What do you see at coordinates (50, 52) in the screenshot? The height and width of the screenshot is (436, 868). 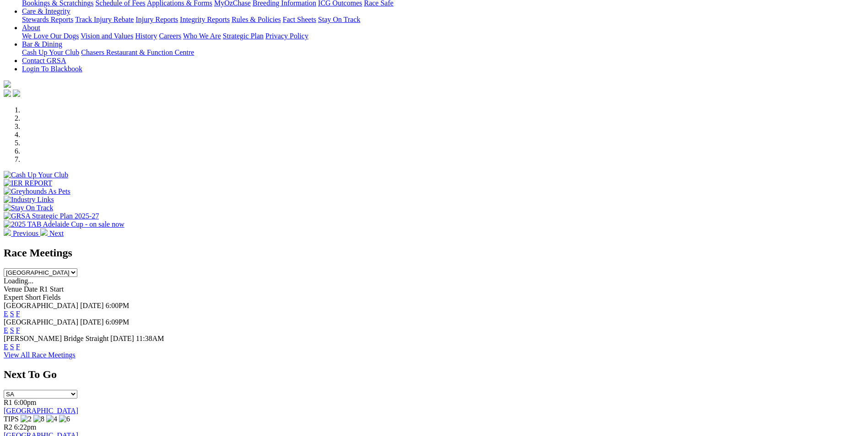 I see `a: Cash Up Your Club` at bounding box center [50, 52].